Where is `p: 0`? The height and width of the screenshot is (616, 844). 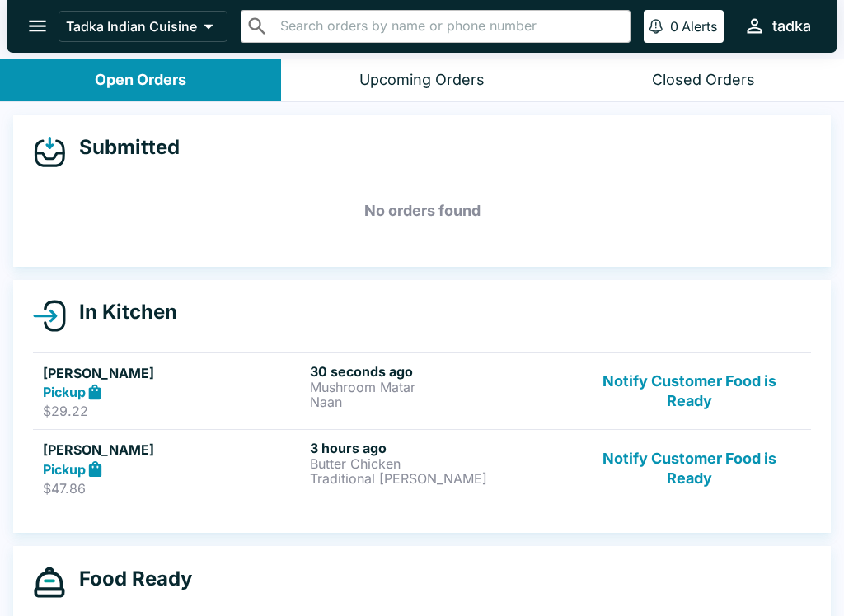
p: 0 is located at coordinates (674, 26).